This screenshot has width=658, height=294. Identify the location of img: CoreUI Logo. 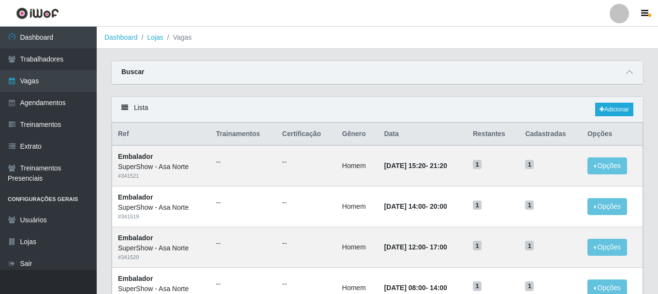
(37, 13).